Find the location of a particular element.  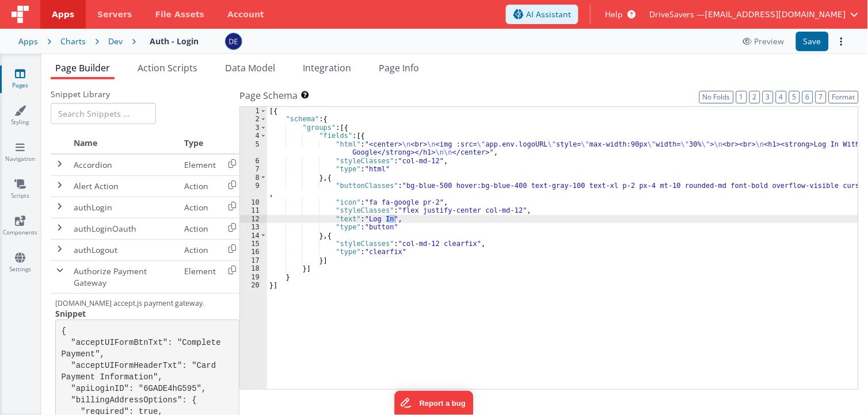

button: 4 is located at coordinates (780, 97).